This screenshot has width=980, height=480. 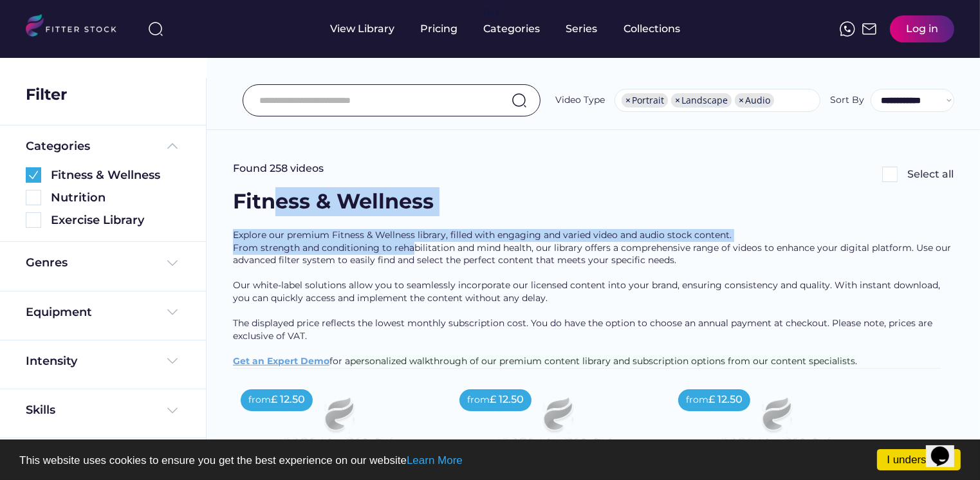 What do you see at coordinates (489, 460) in the screenshot?
I see `p: This website uses cookies to ensure you get the best experience on our website` at bounding box center [489, 460].